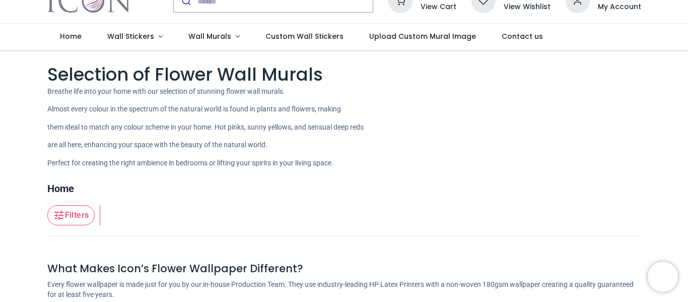 This screenshot has height=302, width=688. What do you see at coordinates (60, 188) in the screenshot?
I see `a: Home` at bounding box center [60, 188].